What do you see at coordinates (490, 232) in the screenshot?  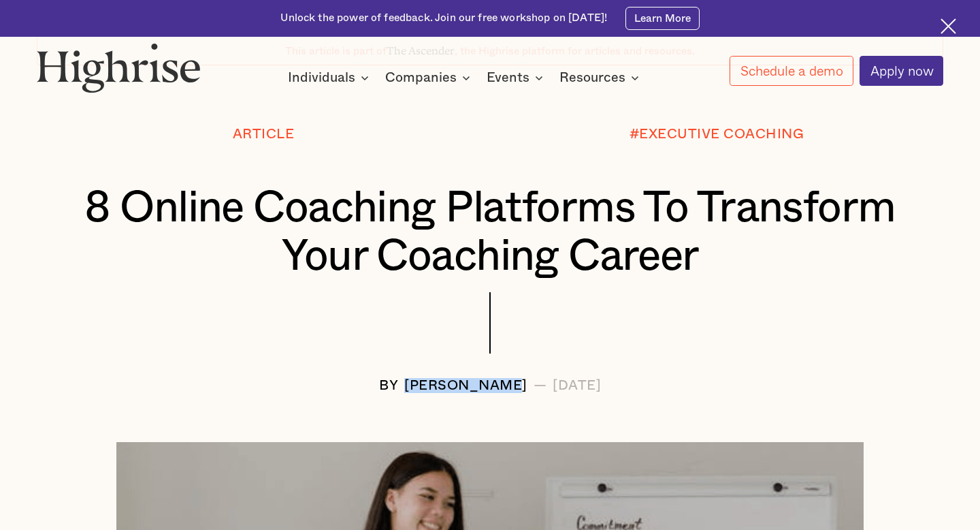 I see `h1: 8 Online Coaching Platforms To Transform Your Coaching Career` at bounding box center [490, 232].